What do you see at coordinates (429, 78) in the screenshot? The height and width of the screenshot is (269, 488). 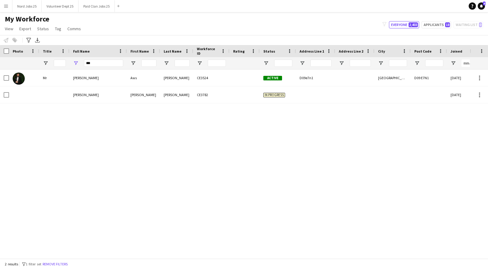 I see `div: D09 E7N1` at bounding box center [429, 78].